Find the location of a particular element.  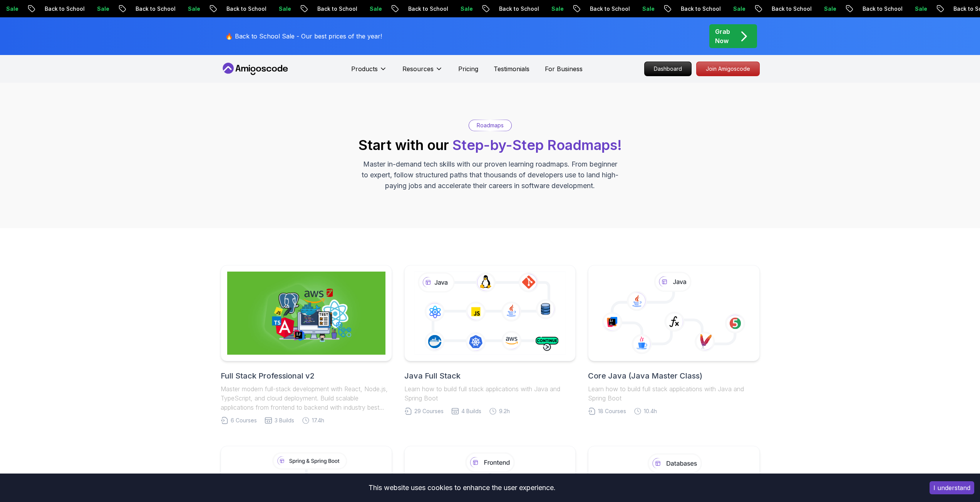

p: Products is located at coordinates (364, 69).